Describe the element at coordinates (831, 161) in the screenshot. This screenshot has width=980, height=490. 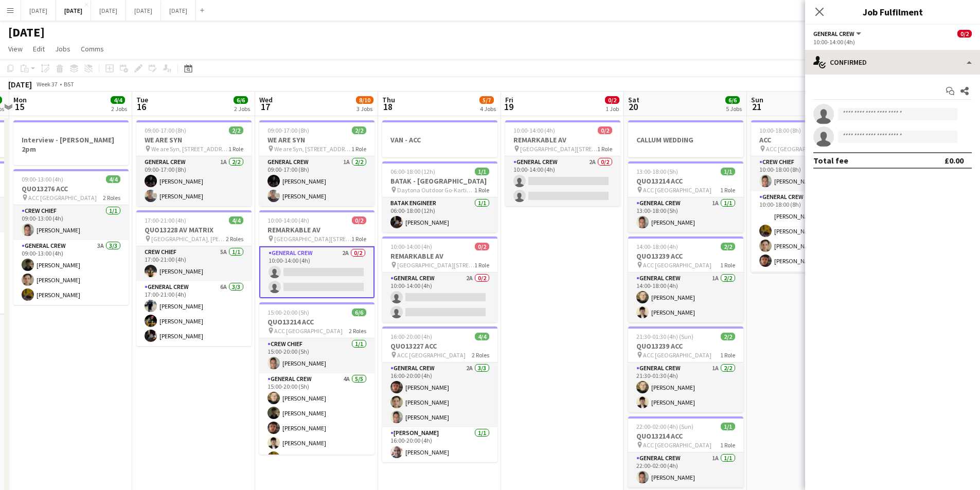
I see `div: Total fee` at that location.